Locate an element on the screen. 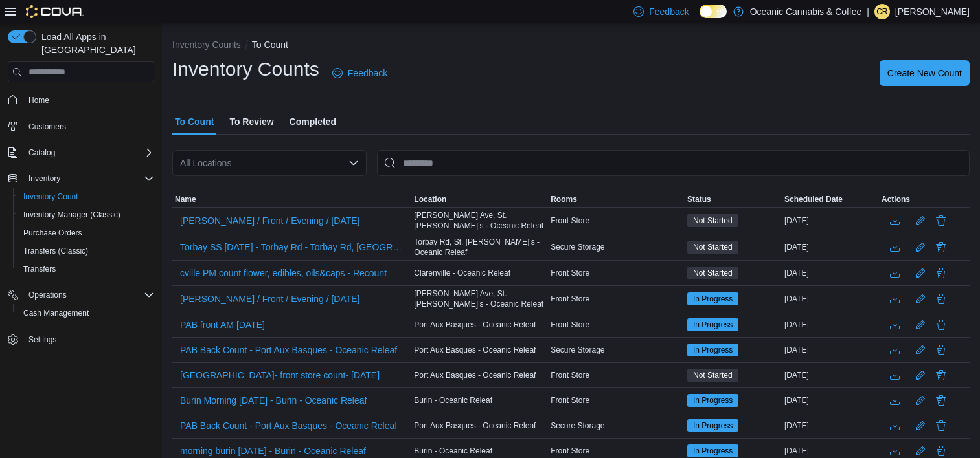  span: Settings is located at coordinates (42, 340).